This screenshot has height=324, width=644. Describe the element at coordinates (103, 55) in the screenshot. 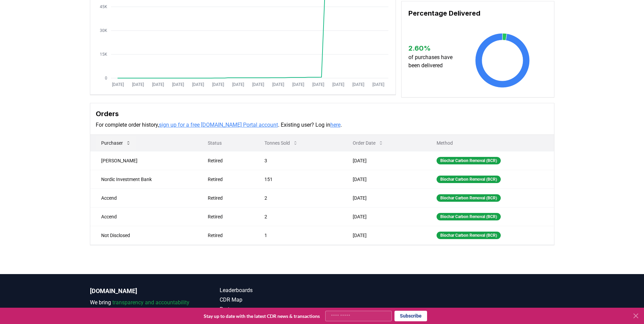

I see `tspan: 15K` at that location.